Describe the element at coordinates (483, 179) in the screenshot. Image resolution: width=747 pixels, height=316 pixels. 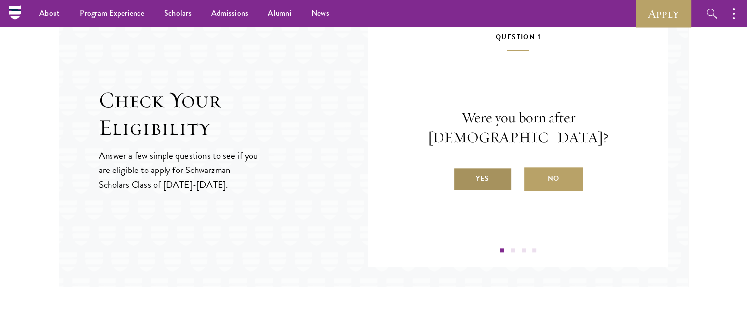
I see `label: Yes` at that location.